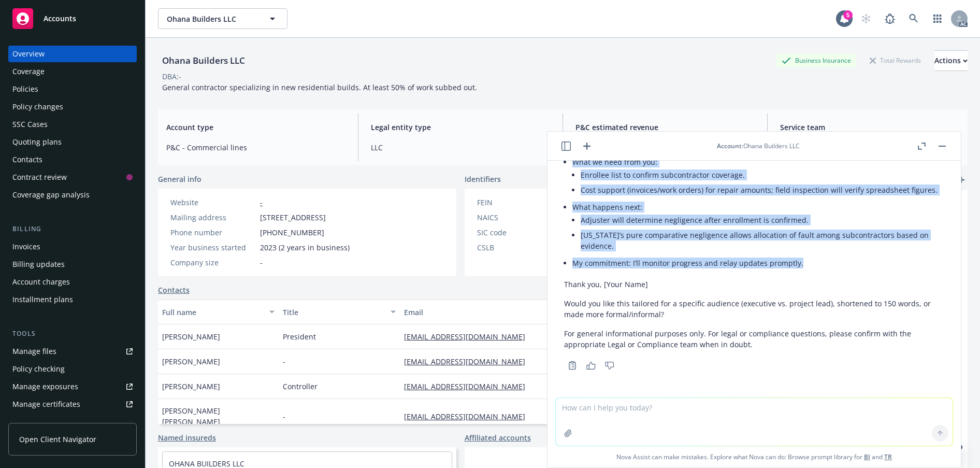 This screenshot has width=980, height=468. I want to click on a: Search, so click(914, 19).